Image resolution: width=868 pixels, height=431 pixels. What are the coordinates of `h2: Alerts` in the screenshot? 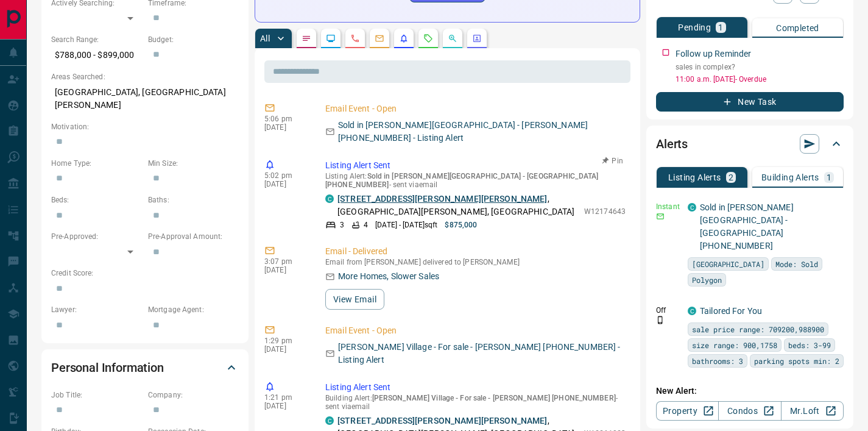 It's located at (671, 144).